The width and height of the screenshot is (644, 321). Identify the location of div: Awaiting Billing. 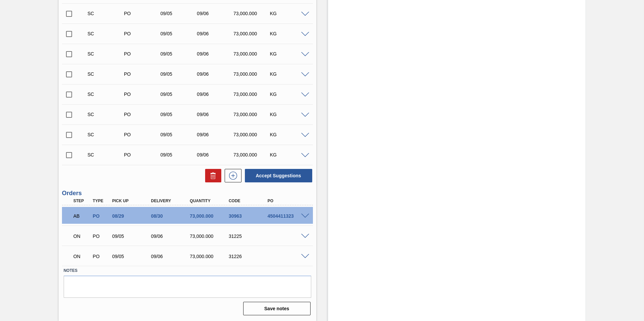
(82, 216).